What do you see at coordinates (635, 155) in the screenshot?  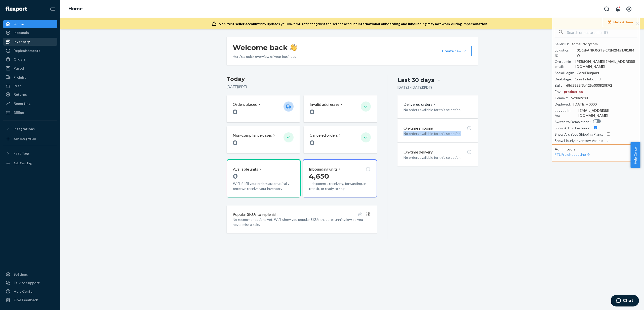 I see `span: Help Center` at bounding box center [635, 155].